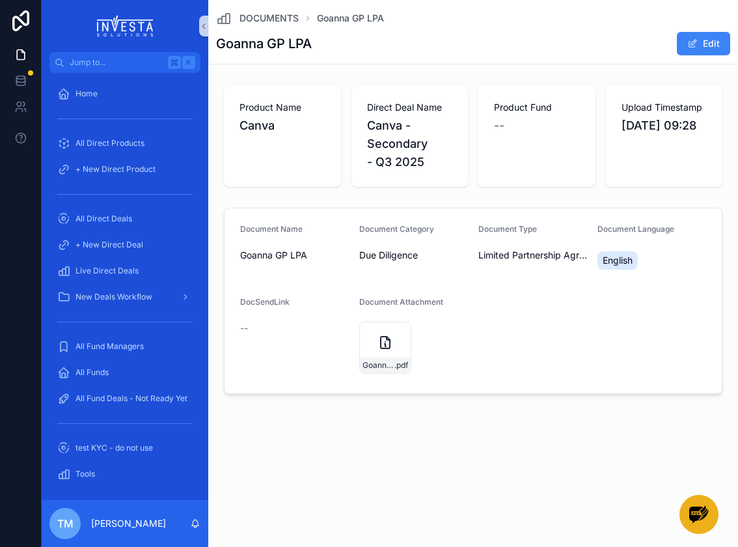  I want to click on span: All Fund Managers, so click(109, 346).